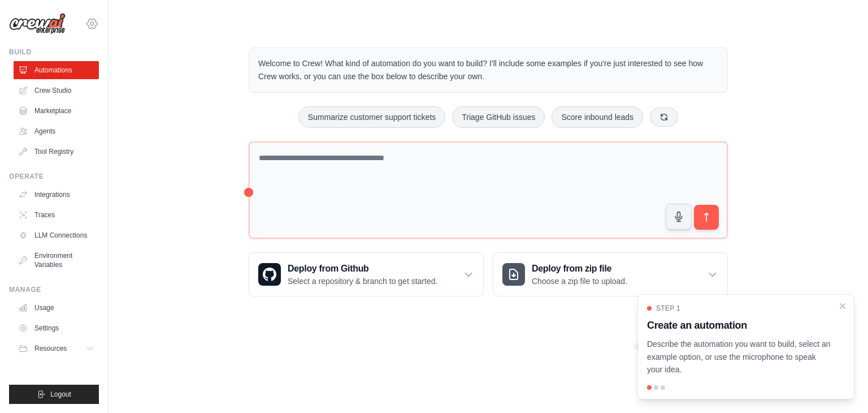  What do you see at coordinates (580, 269) in the screenshot?
I see `h3: Deploy from zip file` at bounding box center [580, 269].